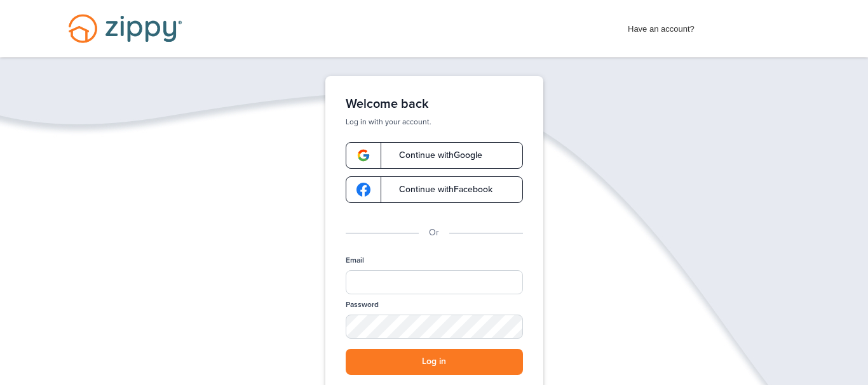 This screenshot has width=868, height=385. Describe the element at coordinates (434, 327) in the screenshot. I see `input: Password` at that location.